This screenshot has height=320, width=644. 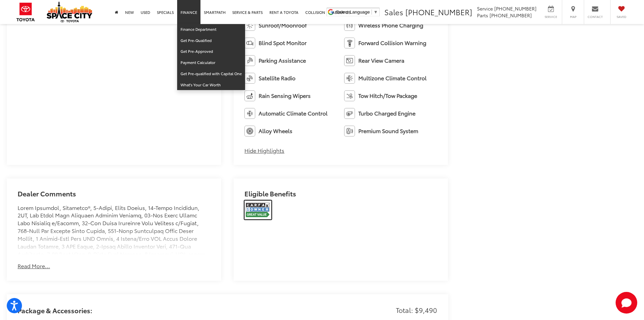 What do you see at coordinates (114, 229) in the screenshot?
I see `div: Lorem Ipsumdol, Sitametco®, 5-Adipi, Elits Doeius, 14-Tempo Incididun, 2UT, Lab Etdol Magn Aliqua...` at bounding box center [114, 229].